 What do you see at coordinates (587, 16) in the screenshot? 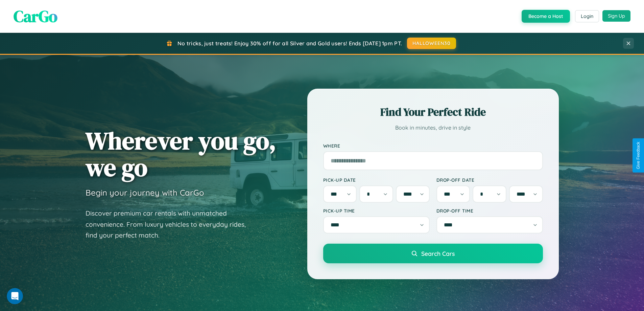
I see `button: Login` at bounding box center [587, 16].